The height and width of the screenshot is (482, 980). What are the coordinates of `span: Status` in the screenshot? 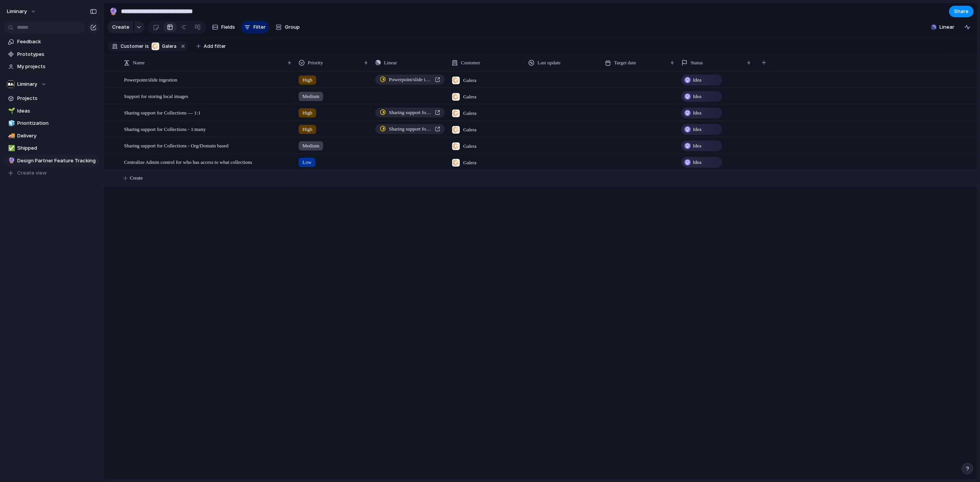 It's located at (696, 63).